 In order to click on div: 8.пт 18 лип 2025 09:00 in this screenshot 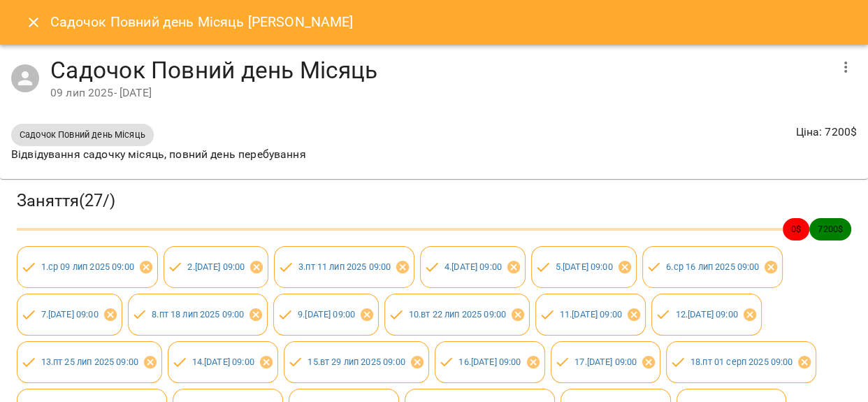, I will do `click(198, 315)`.